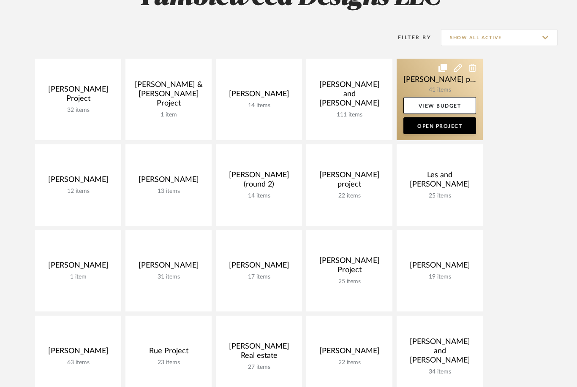 This screenshot has height=387, width=577. Describe the element at coordinates (440, 106) in the screenshot. I see `a: View Budget` at that location.